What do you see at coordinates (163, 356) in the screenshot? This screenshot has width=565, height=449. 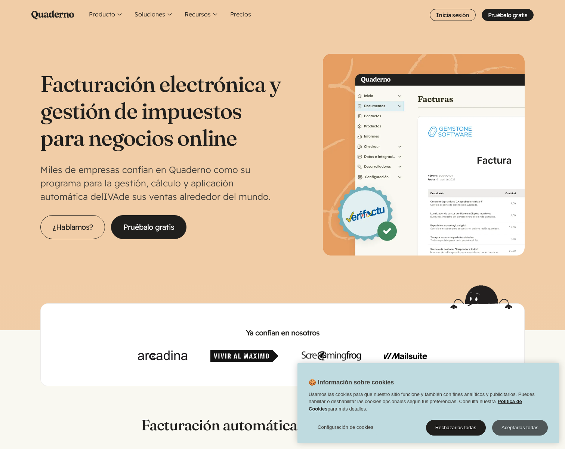 I see `img: Arcadina.com` at bounding box center [163, 356].